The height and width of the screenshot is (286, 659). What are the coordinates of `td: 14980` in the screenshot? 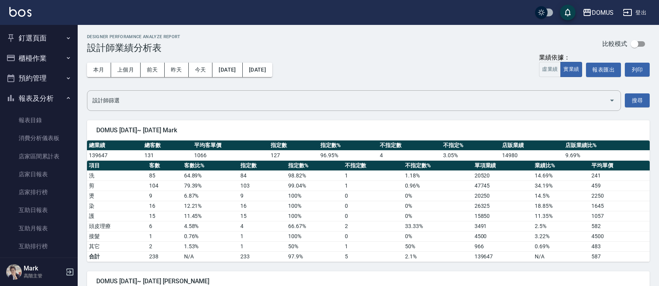 It's located at (532, 155).